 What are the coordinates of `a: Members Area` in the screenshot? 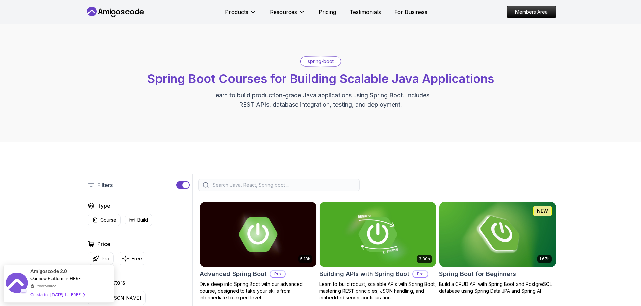 It's located at (531, 12).